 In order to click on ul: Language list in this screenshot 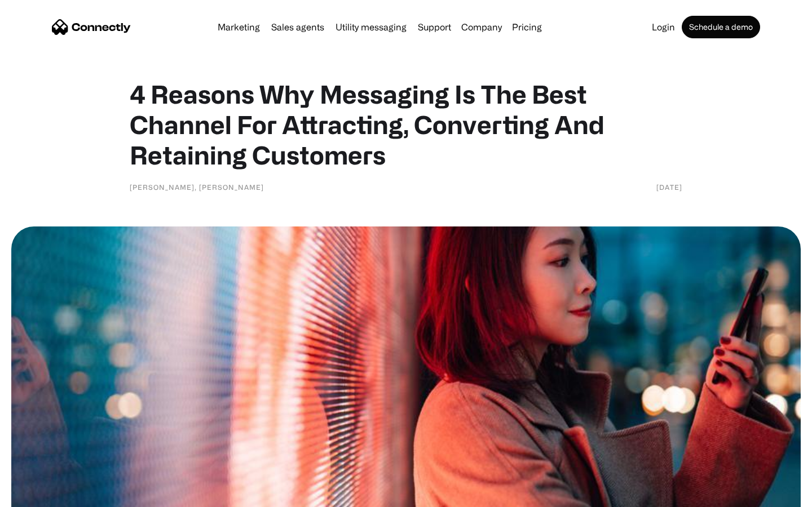, I will do `click(45, 496)`.